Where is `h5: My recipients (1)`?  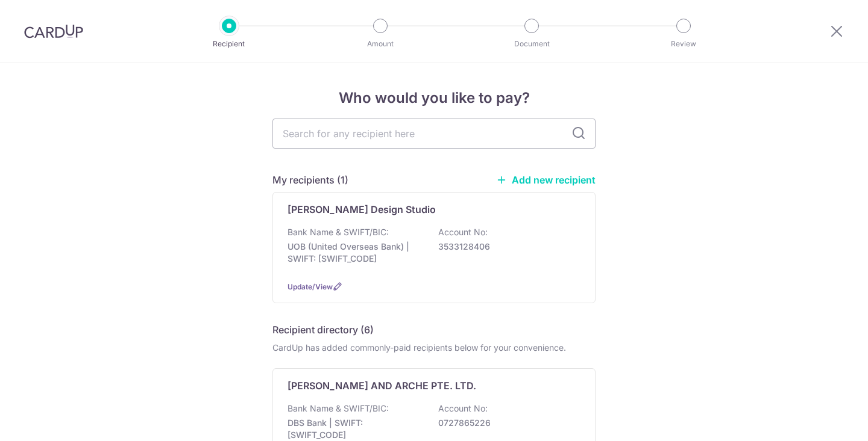
h5: My recipients (1) is located at coordinates (310, 180).